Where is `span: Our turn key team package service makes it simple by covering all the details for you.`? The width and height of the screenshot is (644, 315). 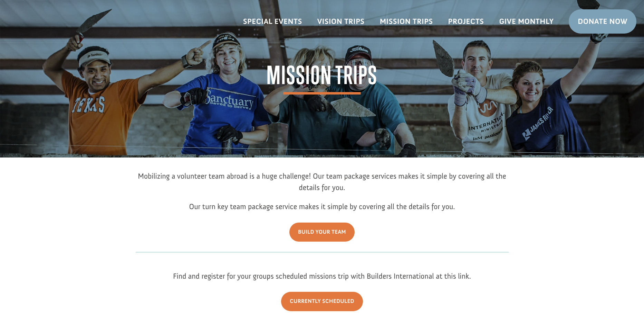 span: Our turn key team package service makes it simple by covering all the details for you. is located at coordinates (322, 206).